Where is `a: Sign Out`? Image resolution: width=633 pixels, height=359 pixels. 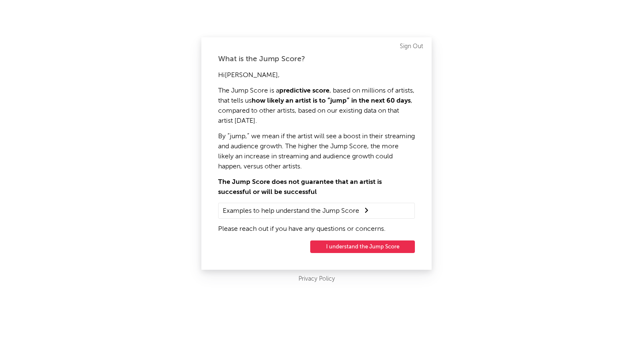
a: Sign Out is located at coordinates (411, 46).